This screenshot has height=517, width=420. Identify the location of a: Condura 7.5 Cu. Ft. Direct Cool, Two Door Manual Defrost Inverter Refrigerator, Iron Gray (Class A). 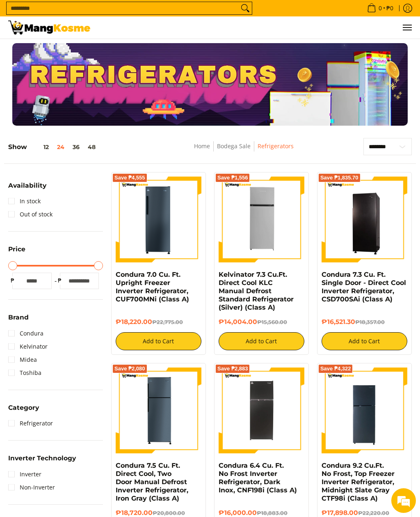
(152, 482).